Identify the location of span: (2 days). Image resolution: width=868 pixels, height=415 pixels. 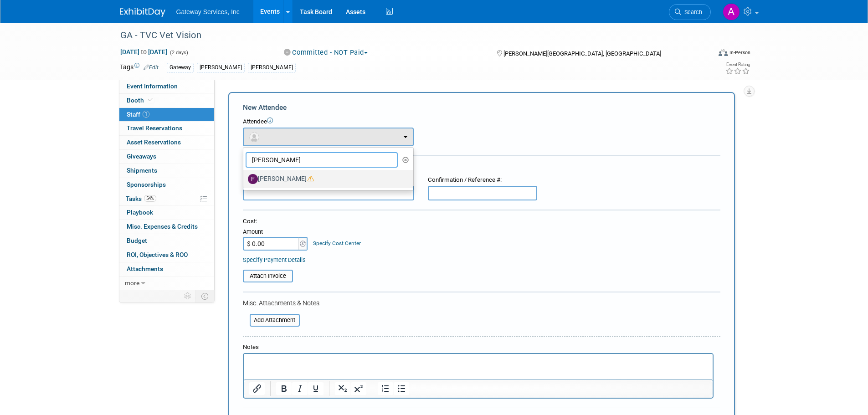
(179, 52).